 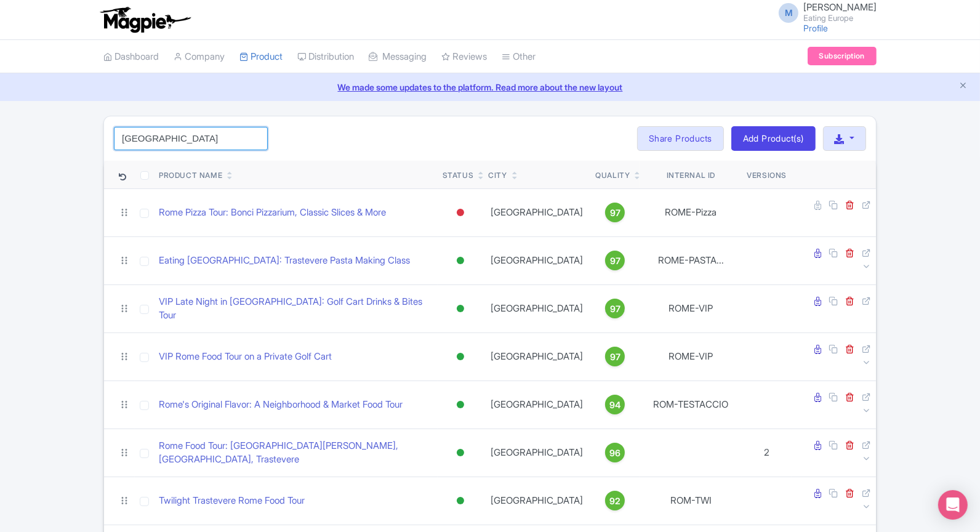 I want to click on div: Quality, so click(x=612, y=175).